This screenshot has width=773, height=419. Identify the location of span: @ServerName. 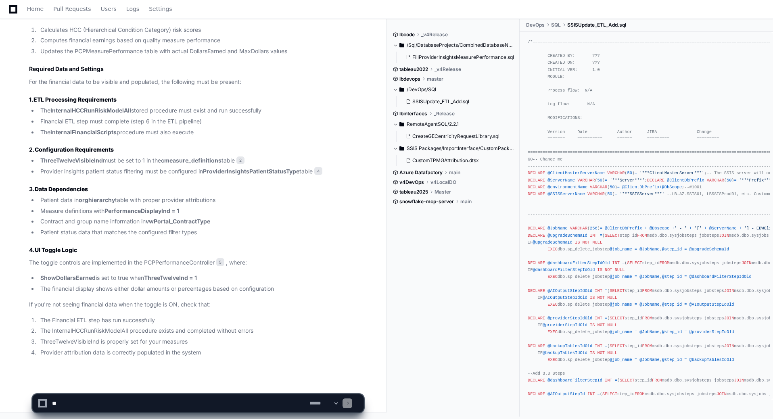
(561, 180).